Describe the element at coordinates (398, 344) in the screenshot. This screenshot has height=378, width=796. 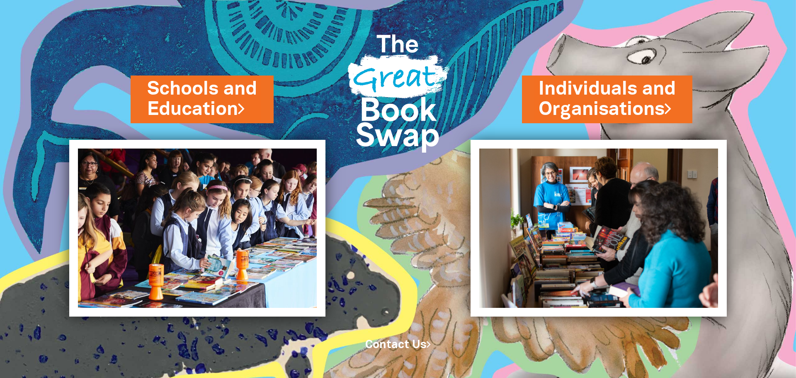
I see `a: Contact Us` at that location.